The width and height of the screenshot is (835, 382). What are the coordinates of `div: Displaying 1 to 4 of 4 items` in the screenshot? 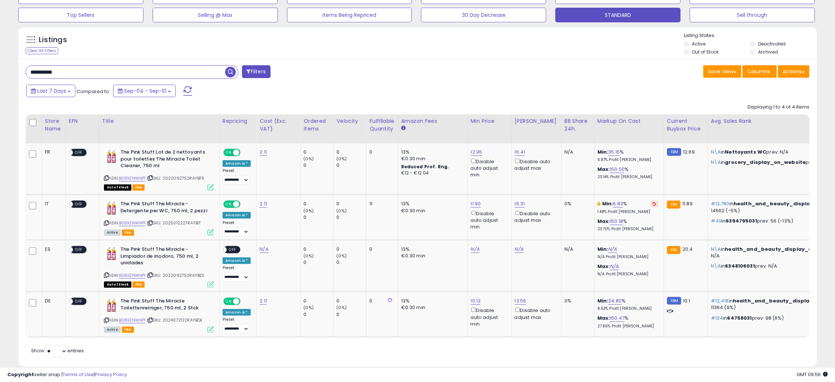 It's located at (778, 107).